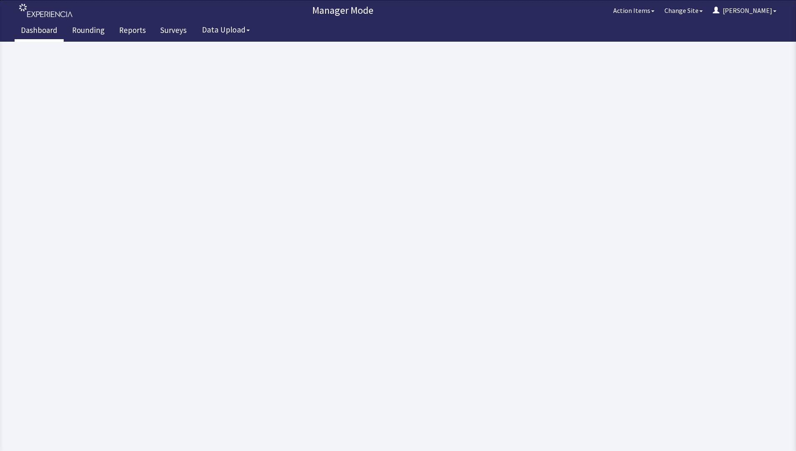 The height and width of the screenshot is (451, 796). Describe the element at coordinates (634, 10) in the screenshot. I see `button: Action Items` at that location.